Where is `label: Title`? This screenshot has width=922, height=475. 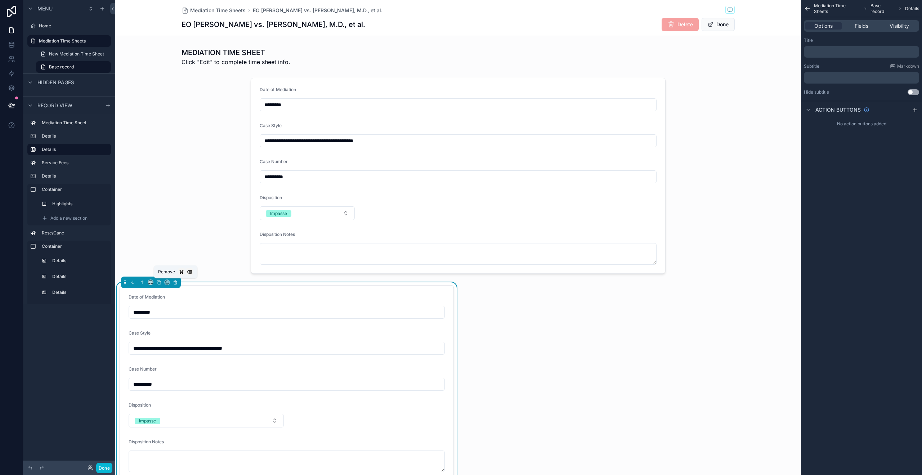 label: Title is located at coordinates (808, 40).